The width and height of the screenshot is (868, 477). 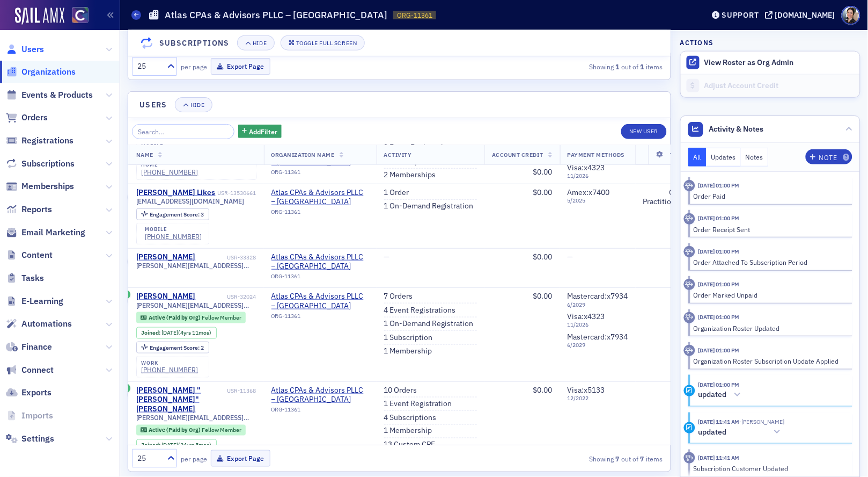 What do you see at coordinates (170, 363) in the screenshot?
I see `div: work` at bounding box center [170, 363].